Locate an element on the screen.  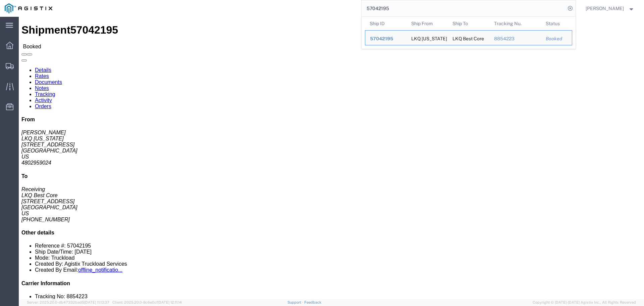
th: Status is located at coordinates (556, 24).